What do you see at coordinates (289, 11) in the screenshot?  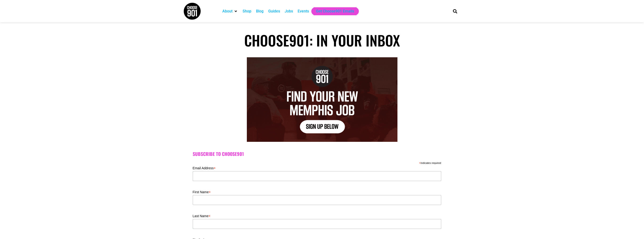 I see `a: Jobs` at bounding box center [289, 11].